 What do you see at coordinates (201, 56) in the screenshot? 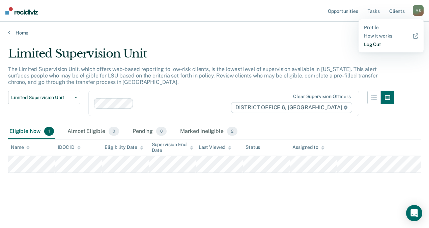
I see `div: Limited Supervision Unit` at bounding box center [201, 56].